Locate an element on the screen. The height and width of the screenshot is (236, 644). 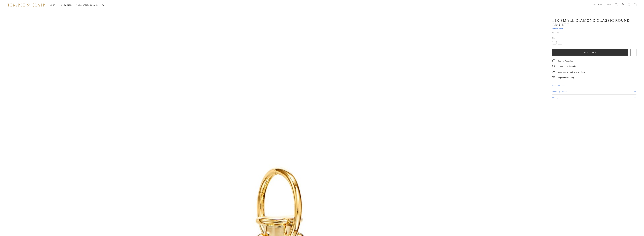
p: Complimentary Delivery and Returns is located at coordinates (571, 72).